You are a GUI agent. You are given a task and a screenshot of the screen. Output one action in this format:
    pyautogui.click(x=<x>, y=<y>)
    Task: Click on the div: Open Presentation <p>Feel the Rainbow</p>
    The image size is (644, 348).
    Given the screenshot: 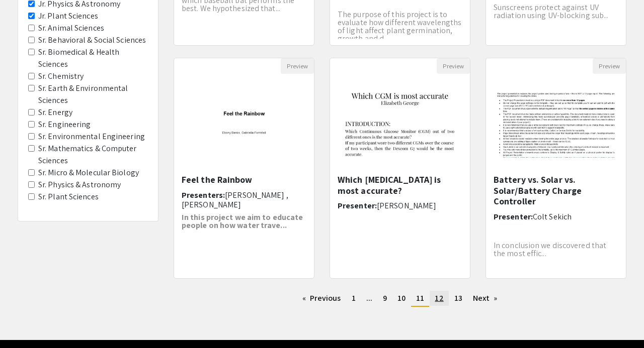 What is the action you would take?
    pyautogui.click(x=244, y=169)
    